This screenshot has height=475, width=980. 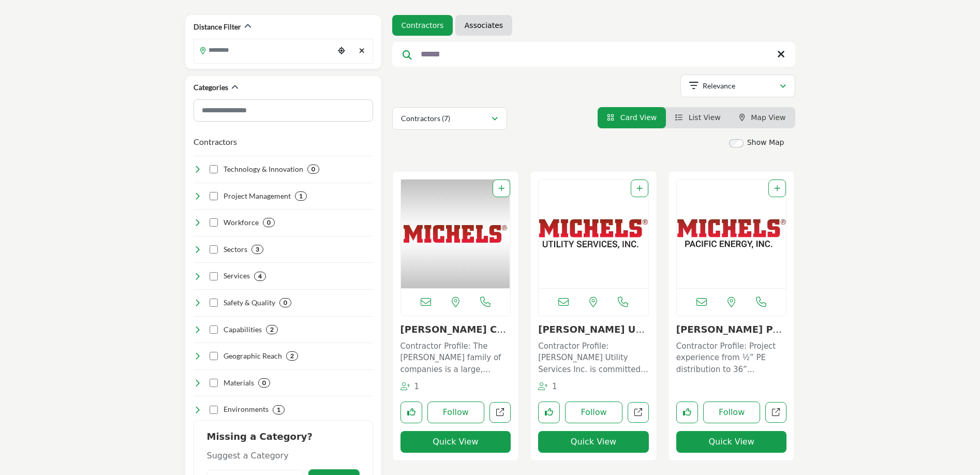 I want to click on input: Search Location, so click(x=264, y=50).